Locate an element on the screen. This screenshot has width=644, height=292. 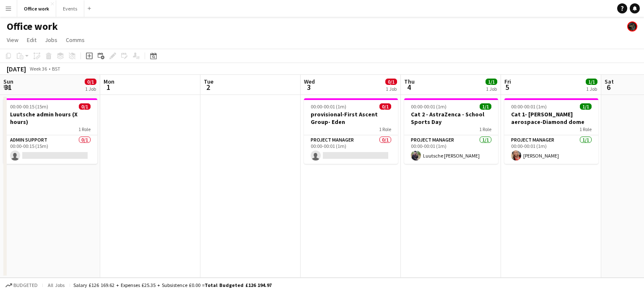
app-job-card: 00:00-00:01 (1m)1/1Cat 2 - AstraZenca - School Sports Day1 RoleProject Manager1/100:00-00:01 (1m)... is located at coordinates (451, 131).